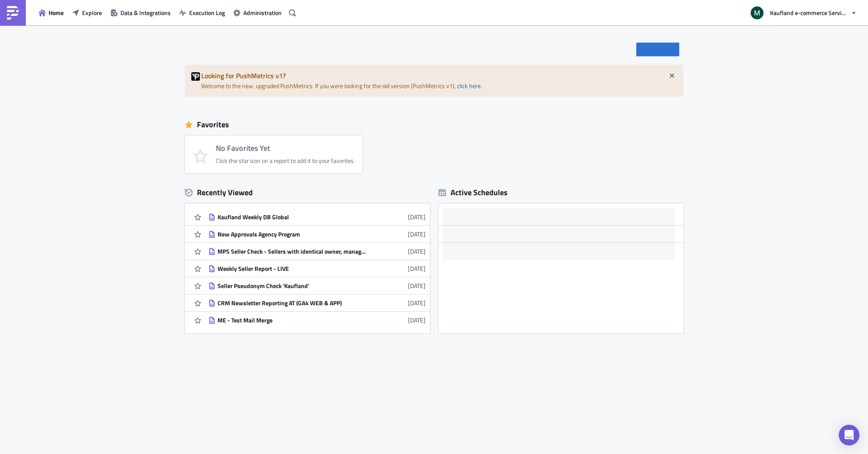 The width and height of the screenshot is (868, 454). What do you see at coordinates (434, 125) in the screenshot?
I see `div: Favorites` at bounding box center [434, 125].